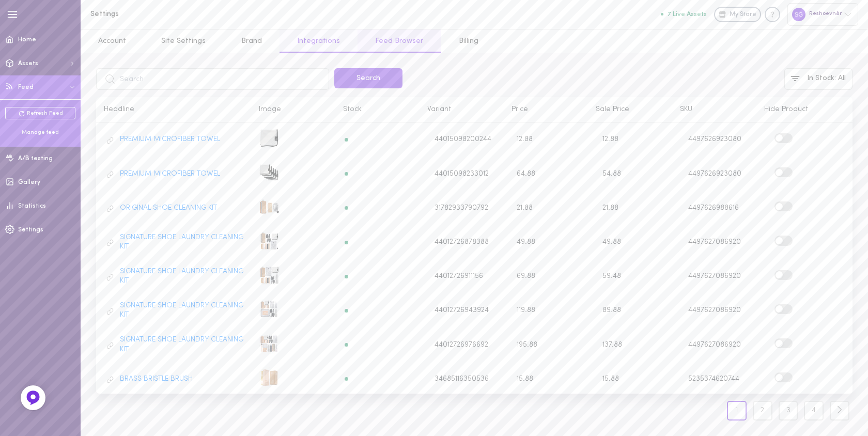  I want to click on input: Search, so click(212, 79).